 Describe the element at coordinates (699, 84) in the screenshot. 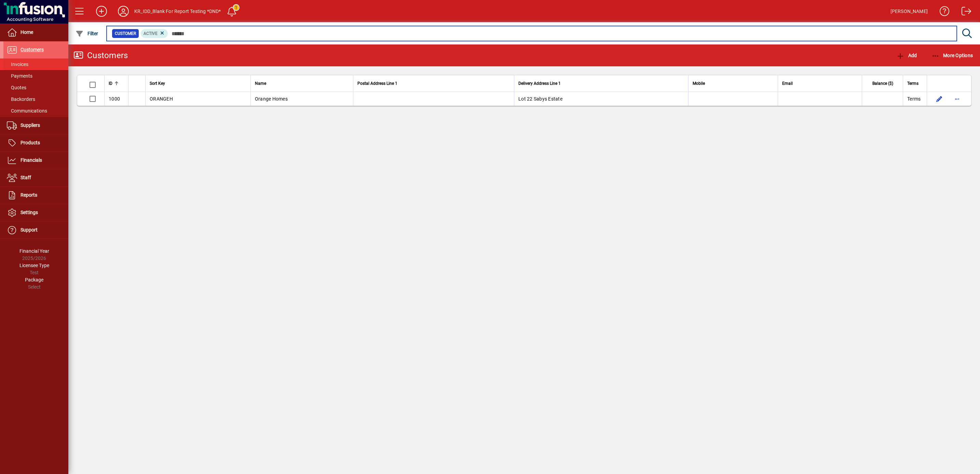

I see `span: Mobile` at that location.